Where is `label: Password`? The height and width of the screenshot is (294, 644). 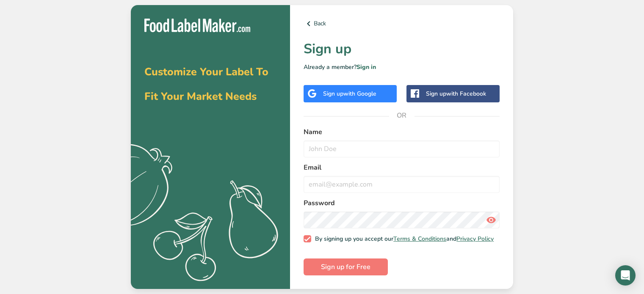
label: Password is located at coordinates (401, 204).